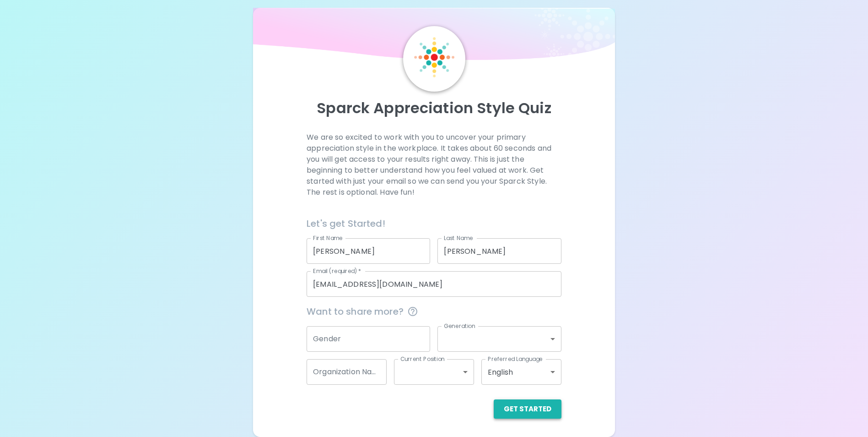 This screenshot has height=437, width=868. I want to click on label: Current Position, so click(422, 358).